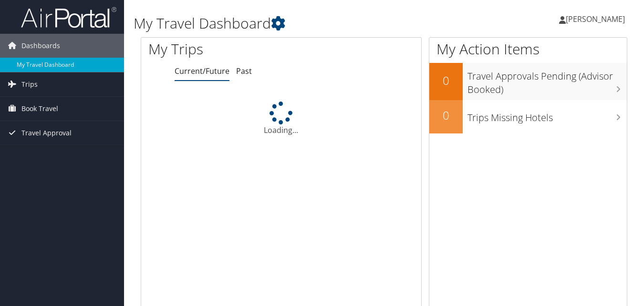  Describe the element at coordinates (30, 84) in the screenshot. I see `span: Trips` at that location.